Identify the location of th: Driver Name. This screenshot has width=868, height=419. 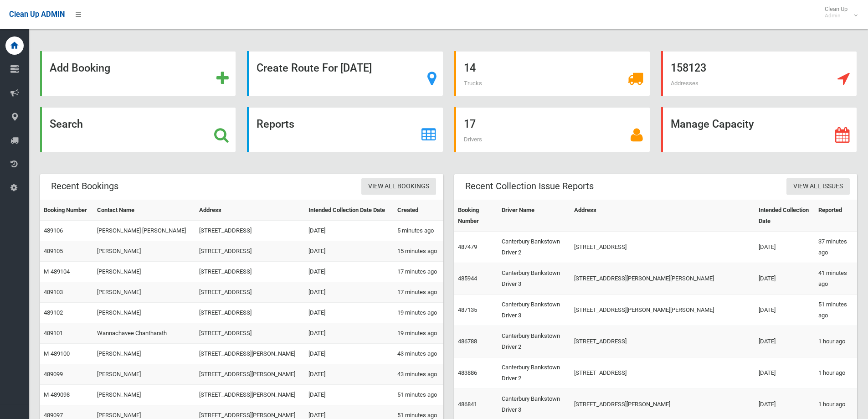
(534, 216).